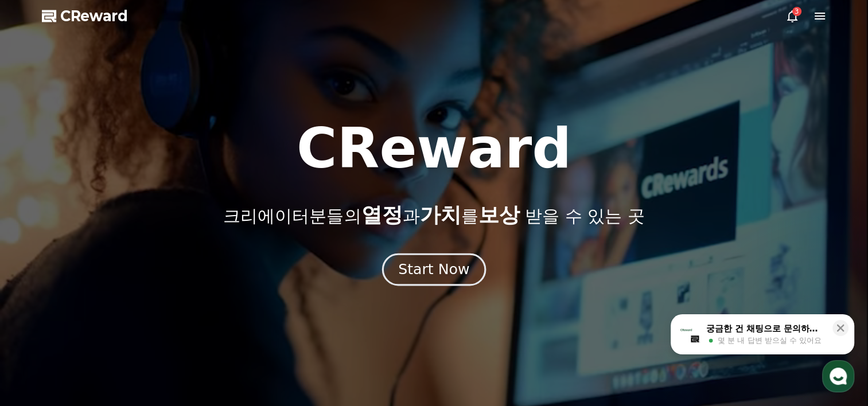  I want to click on a: 3, so click(793, 16).